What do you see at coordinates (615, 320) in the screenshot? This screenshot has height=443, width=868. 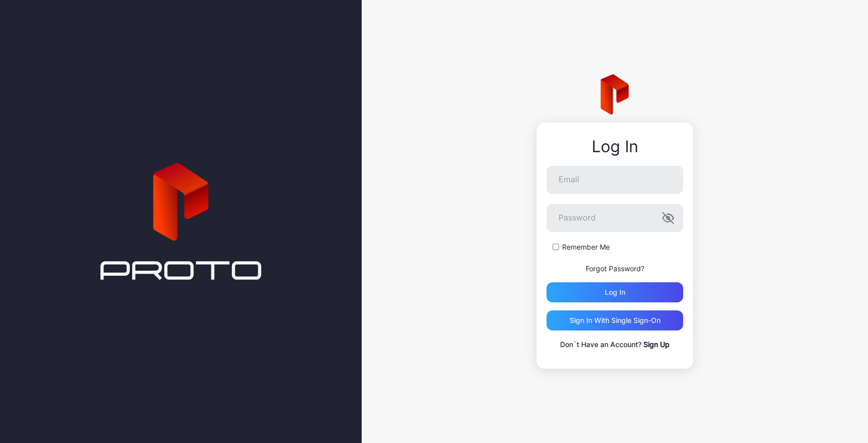 I see `div: Sign in With Single Sign-On` at bounding box center [615, 320].